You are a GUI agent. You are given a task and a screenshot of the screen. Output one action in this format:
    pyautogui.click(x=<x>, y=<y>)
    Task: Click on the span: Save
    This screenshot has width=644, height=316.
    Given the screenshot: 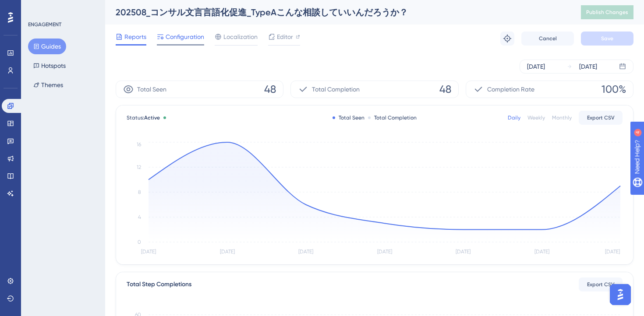 What is the action you would take?
    pyautogui.click(x=607, y=38)
    